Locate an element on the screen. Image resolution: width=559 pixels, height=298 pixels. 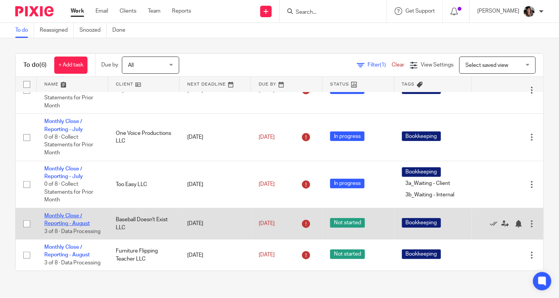
a: Reassigned is located at coordinates (57, 30).